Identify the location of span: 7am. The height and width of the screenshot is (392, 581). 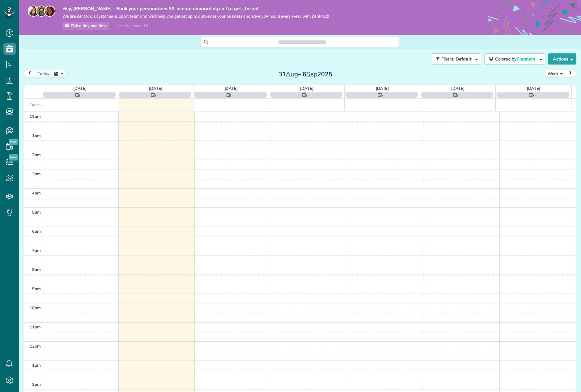
(36, 250).